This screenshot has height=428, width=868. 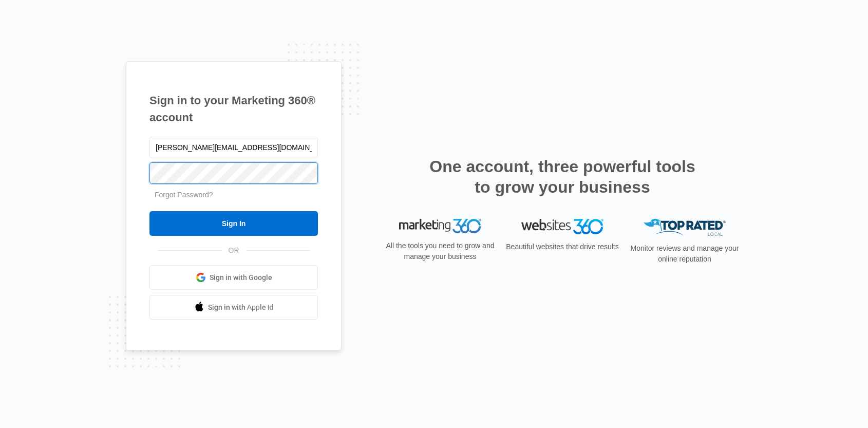 What do you see at coordinates (562, 226) in the screenshot?
I see `img: Websites 360` at bounding box center [562, 226].